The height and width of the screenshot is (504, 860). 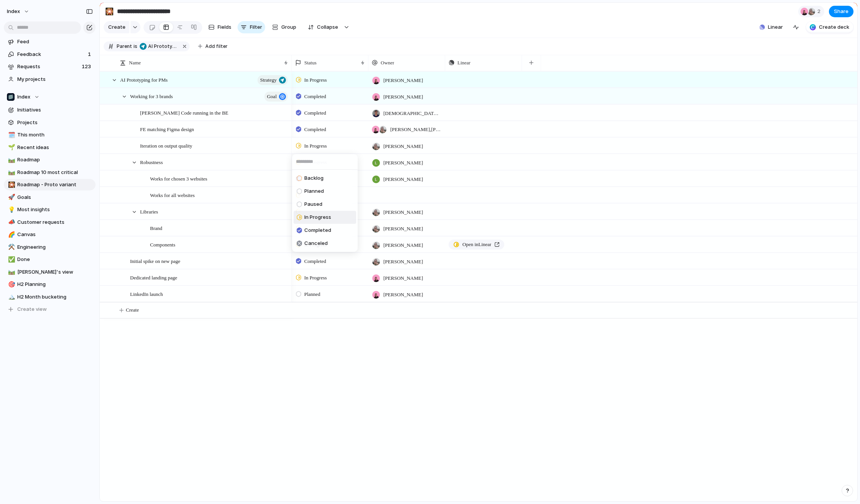 I want to click on span: Backlog, so click(x=314, y=178).